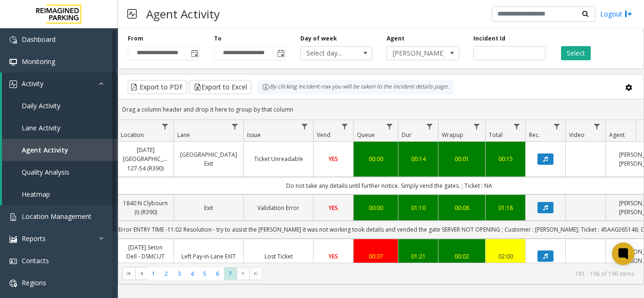  I want to click on button: Export to Excel, so click(220, 87).